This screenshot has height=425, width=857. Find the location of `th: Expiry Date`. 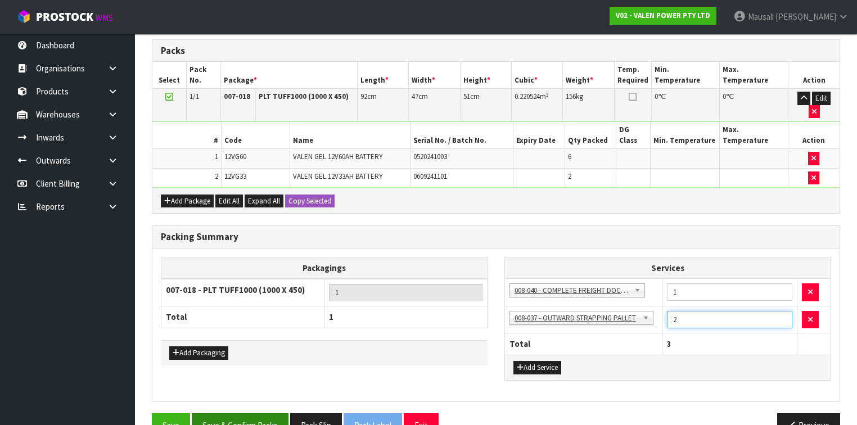

th: Expiry Date is located at coordinates (539, 135).